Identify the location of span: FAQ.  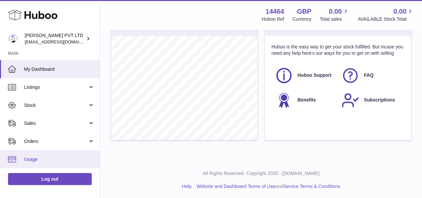
(369, 75).